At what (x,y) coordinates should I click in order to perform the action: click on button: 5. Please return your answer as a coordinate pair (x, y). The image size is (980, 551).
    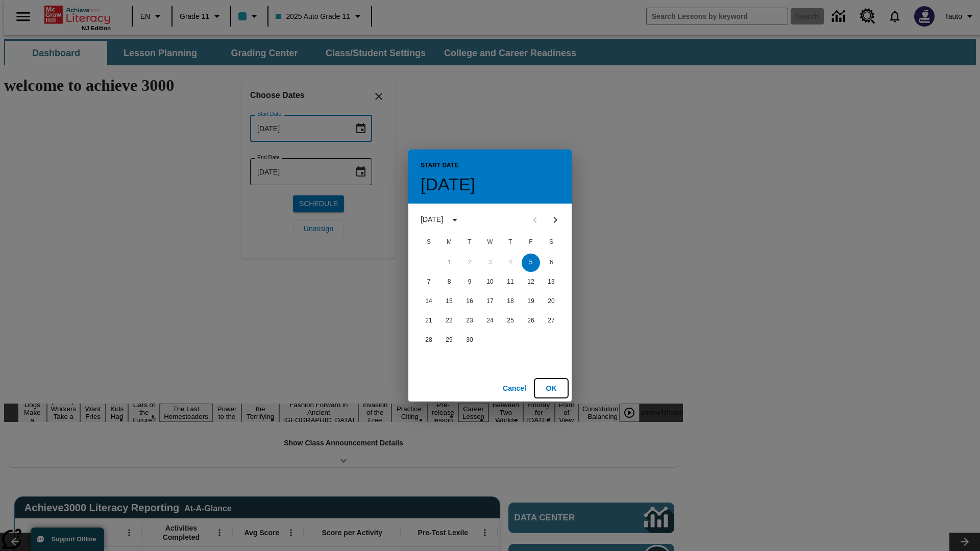
    Looking at the image, I should click on (531, 262).